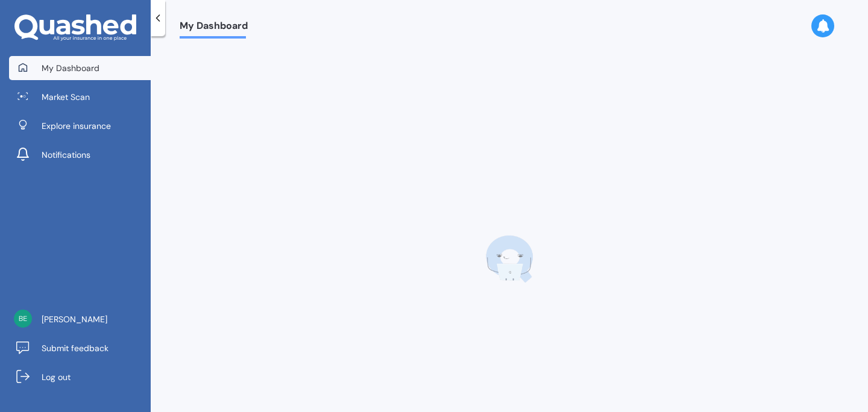  I want to click on a: Log out, so click(80, 377).